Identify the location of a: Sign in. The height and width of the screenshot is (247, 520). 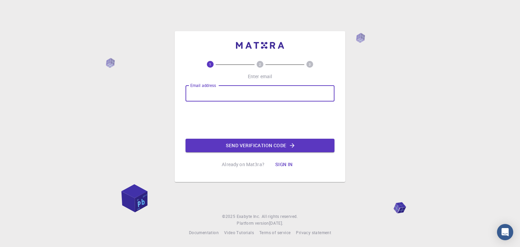
(284, 164).